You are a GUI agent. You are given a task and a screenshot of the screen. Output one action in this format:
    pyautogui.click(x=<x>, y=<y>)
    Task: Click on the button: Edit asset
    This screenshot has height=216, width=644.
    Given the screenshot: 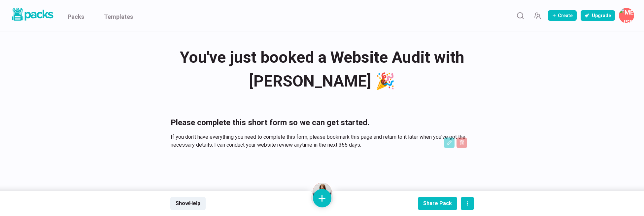 What is the action you would take?
    pyautogui.click(x=449, y=143)
    